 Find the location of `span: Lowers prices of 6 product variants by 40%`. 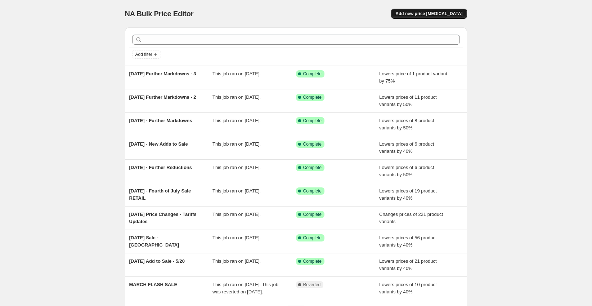

span: Lowers prices of 6 product variants by 40% is located at coordinates (407, 147).